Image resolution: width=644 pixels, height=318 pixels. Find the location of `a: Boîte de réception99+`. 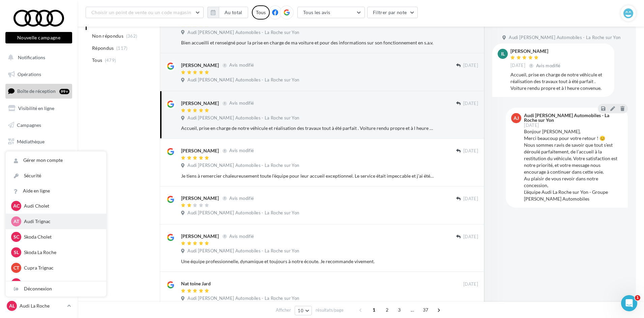

a: Boîte de réception99+ is located at coordinates (39, 91).